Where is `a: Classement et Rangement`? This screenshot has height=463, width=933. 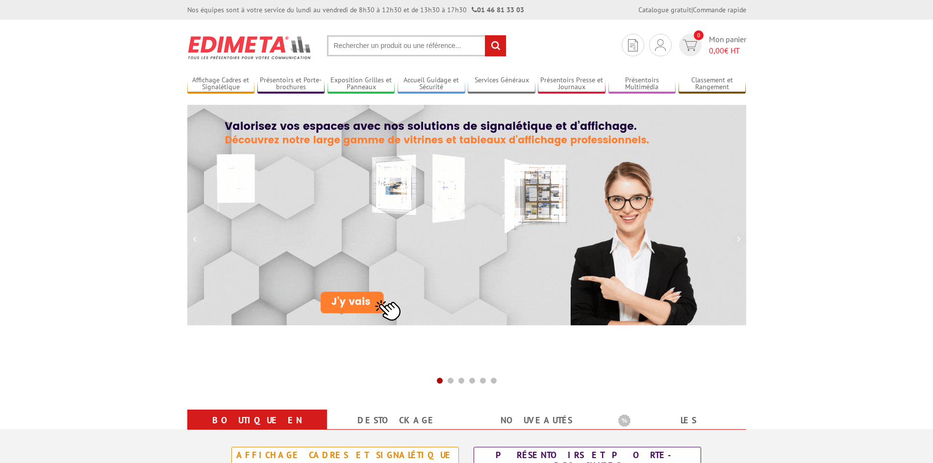
a: Classement et Rangement is located at coordinates (713, 84).